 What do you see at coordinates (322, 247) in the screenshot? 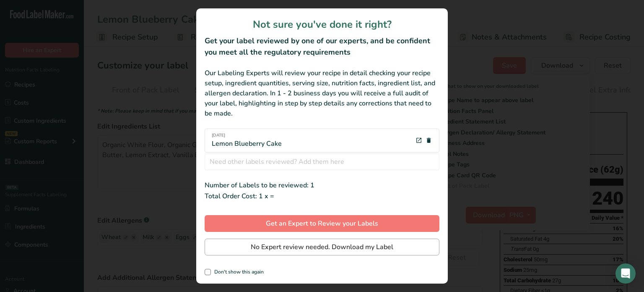
I see `button: No Expert review needed. Download my Label` at bounding box center [322, 247].